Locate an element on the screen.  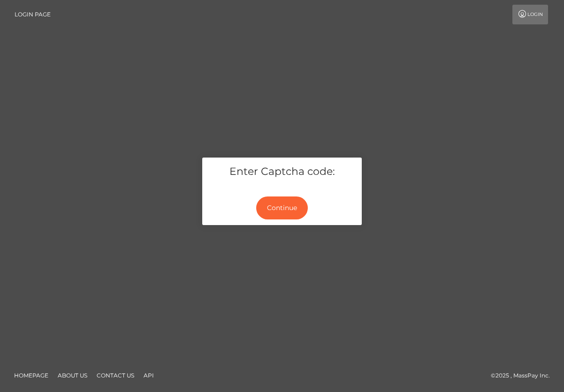
a: Homepage is located at coordinates (31, 375).